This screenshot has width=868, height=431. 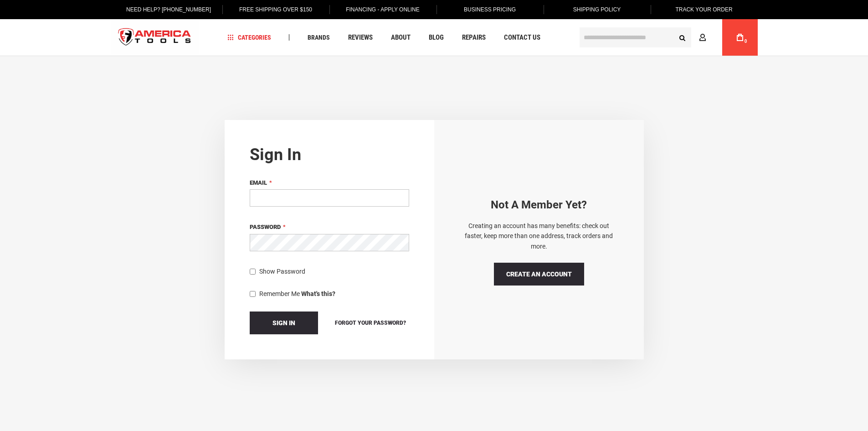 What do you see at coordinates (318, 294) in the screenshot?
I see `strong: What's this?` at bounding box center [318, 294].